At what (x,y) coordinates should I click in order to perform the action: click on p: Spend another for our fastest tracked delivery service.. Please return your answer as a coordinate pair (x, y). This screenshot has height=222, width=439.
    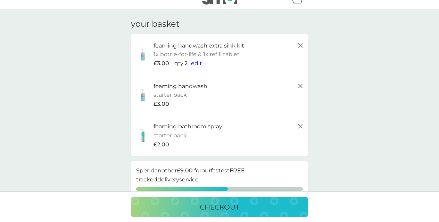
    Looking at the image, I should click on (219, 175).